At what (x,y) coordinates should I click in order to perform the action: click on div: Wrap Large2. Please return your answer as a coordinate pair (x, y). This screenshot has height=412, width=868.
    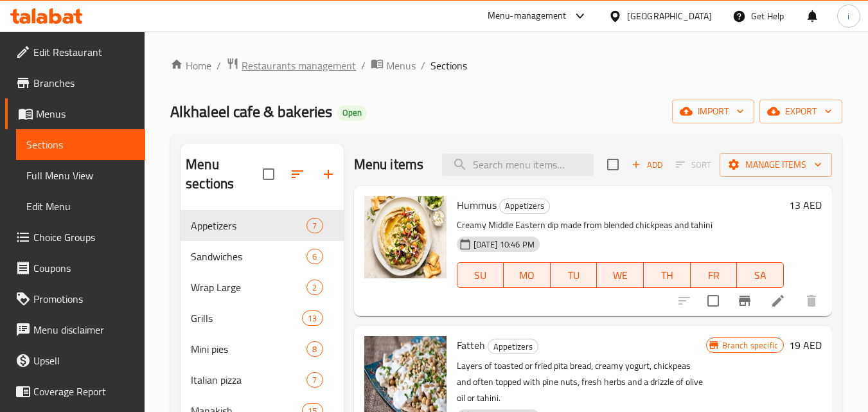
    Looking at the image, I should click on (262, 288).